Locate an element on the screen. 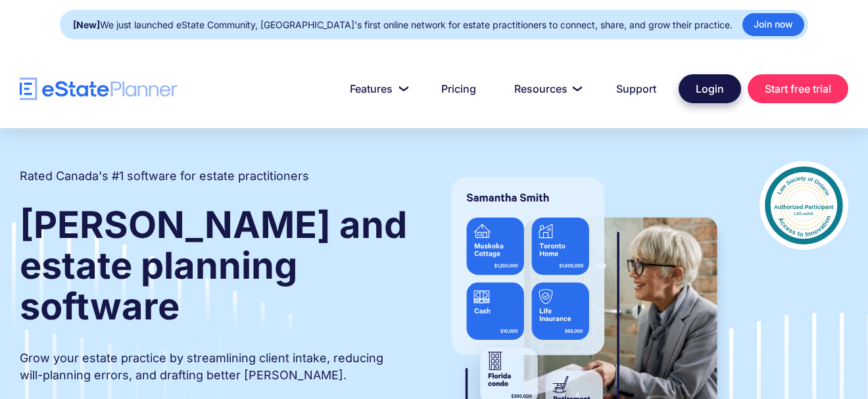 This screenshot has width=868, height=399. h2: Rated Canada's #1 software for estate practitioners is located at coordinates (164, 176).